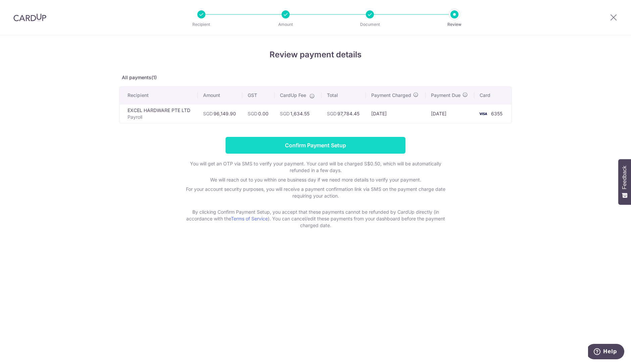 The width and height of the screenshot is (631, 364). Describe the element at coordinates (258, 96) in the screenshot. I see `th: GST` at that location.